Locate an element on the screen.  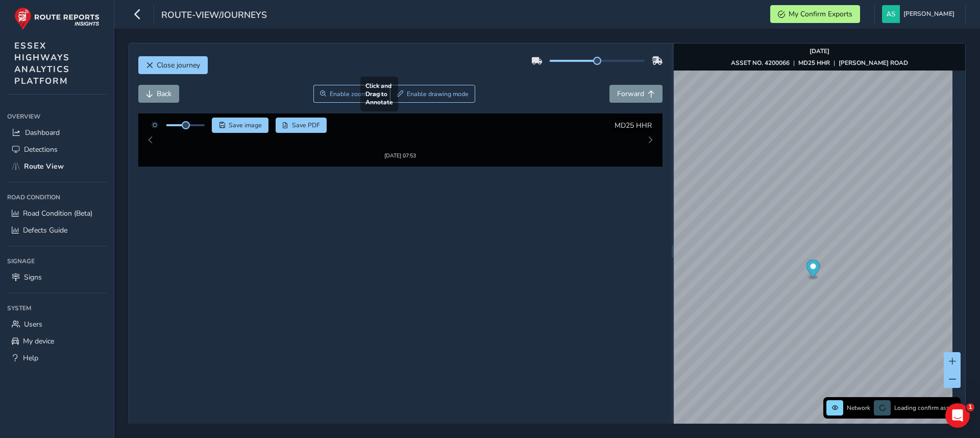
a: Signs is located at coordinates (57, 277).